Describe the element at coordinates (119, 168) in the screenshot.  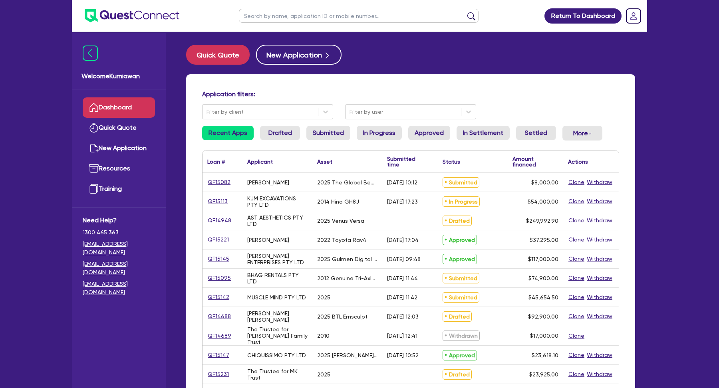
I see `a: Resources` at that location.